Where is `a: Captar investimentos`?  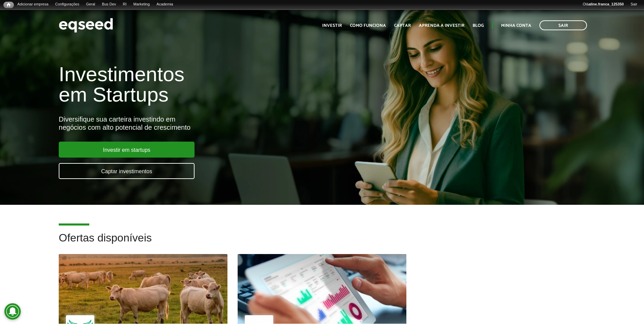
a: Captar investimentos is located at coordinates (127, 170).